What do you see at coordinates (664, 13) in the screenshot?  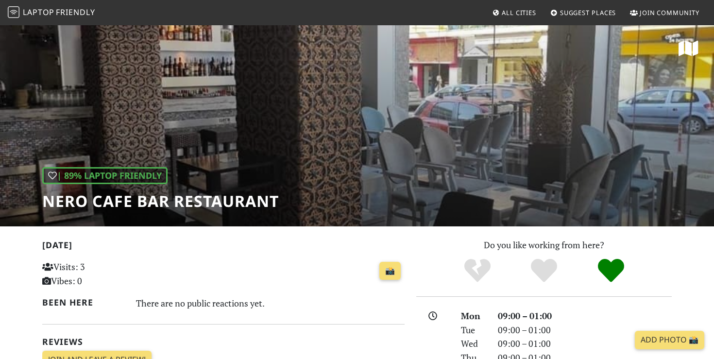 I see `a: Join Community` at bounding box center [664, 13].